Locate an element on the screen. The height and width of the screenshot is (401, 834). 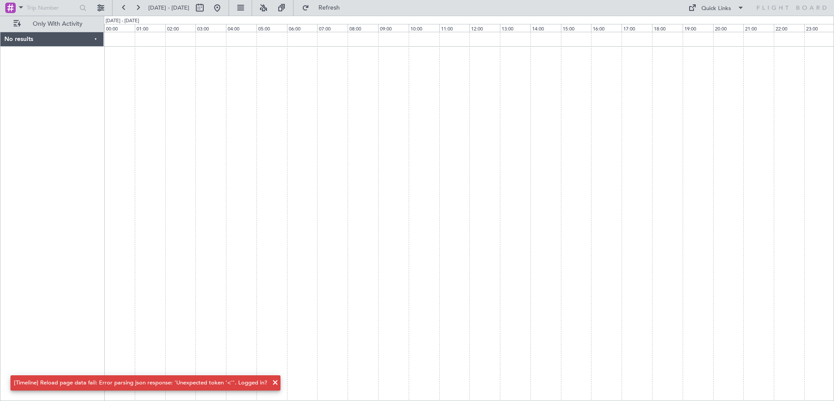
div: 02:00 is located at coordinates (181, 28).